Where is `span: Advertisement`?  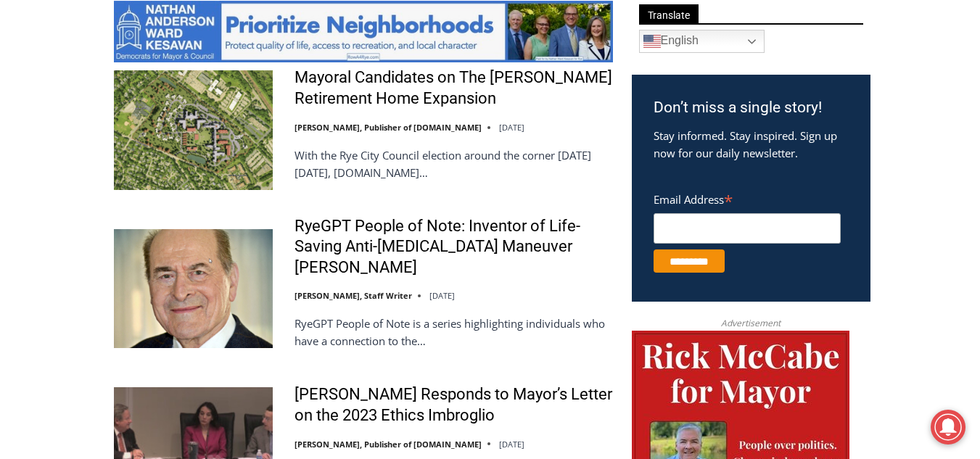 span: Advertisement is located at coordinates (750, 323).